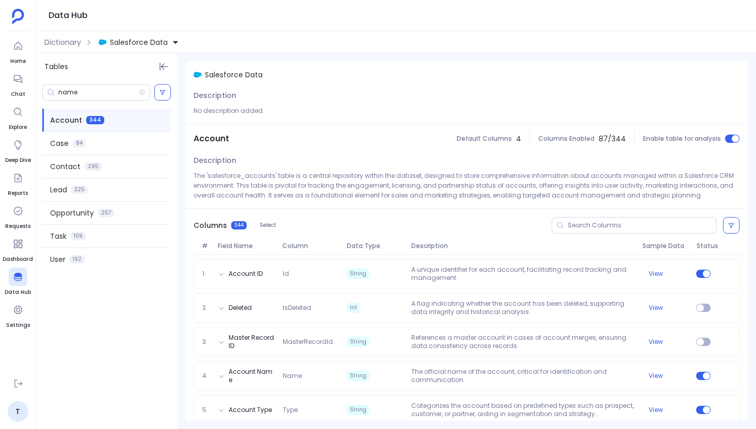 This screenshot has height=429, width=756. Describe the element at coordinates (210, 226) in the screenshot. I see `span: Columns` at that location.